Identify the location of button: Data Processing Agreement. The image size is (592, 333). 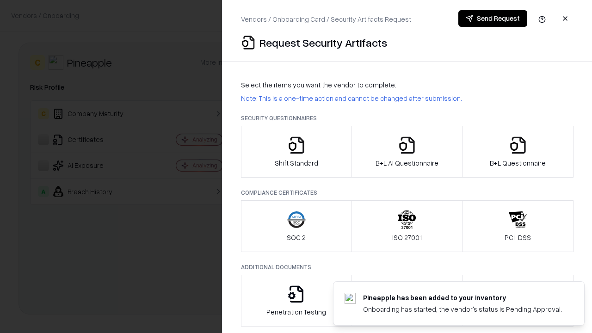
(517, 300).